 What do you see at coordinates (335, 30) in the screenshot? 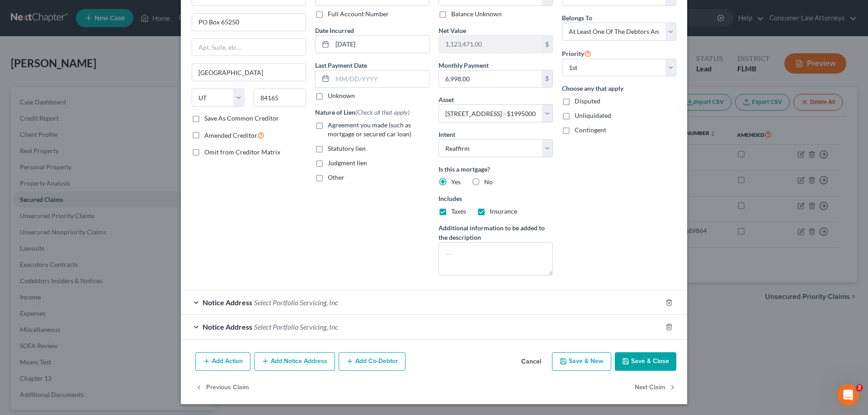
I see `label: Date Incurred` at bounding box center [335, 30].